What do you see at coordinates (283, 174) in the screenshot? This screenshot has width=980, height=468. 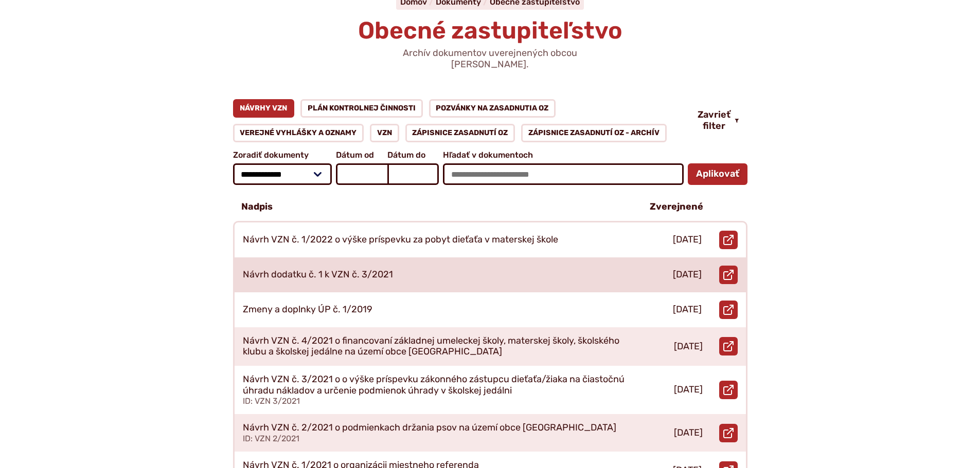 I see `select: Zoradiť dokumenty` at bounding box center [283, 174].